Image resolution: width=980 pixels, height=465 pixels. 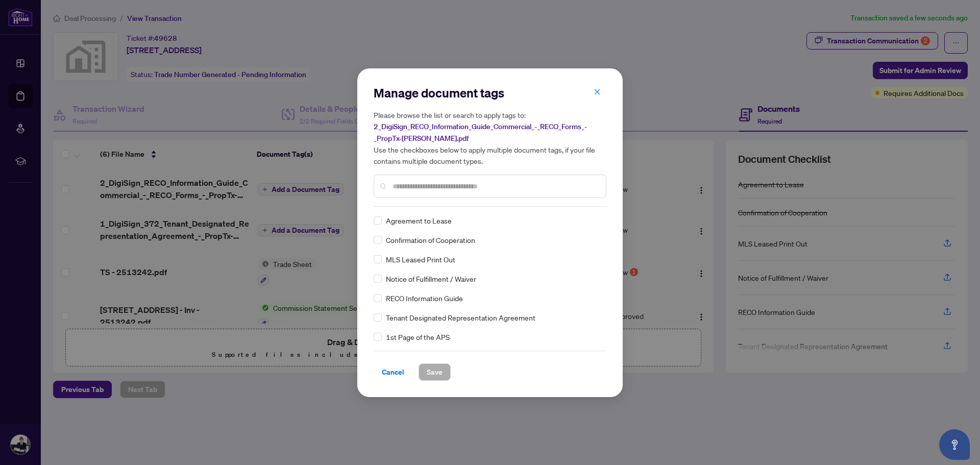 I want to click on span: MLS Leased Print Out, so click(x=421, y=260).